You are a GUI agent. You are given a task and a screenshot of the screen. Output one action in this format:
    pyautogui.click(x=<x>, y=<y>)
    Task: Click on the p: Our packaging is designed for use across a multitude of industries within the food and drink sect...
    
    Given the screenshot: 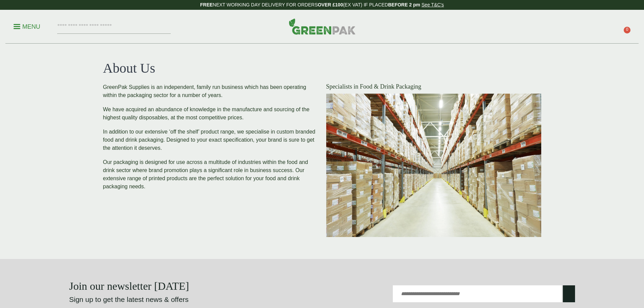 What is the action you would take?
    pyautogui.click(x=210, y=174)
    